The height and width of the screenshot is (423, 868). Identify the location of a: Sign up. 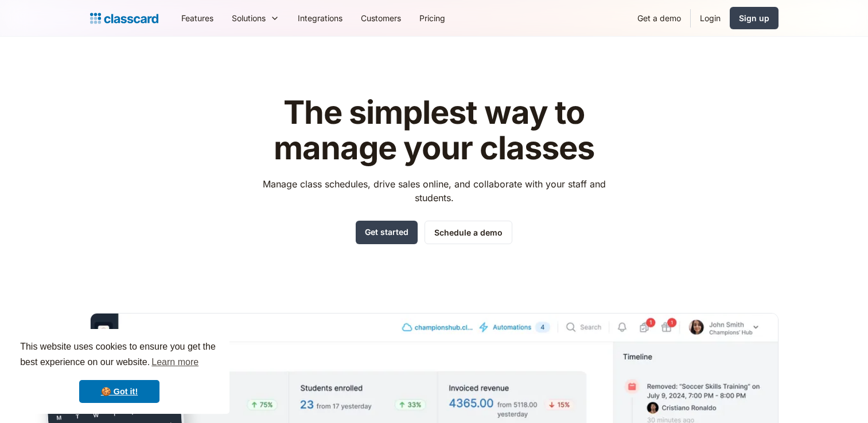
(753, 18).